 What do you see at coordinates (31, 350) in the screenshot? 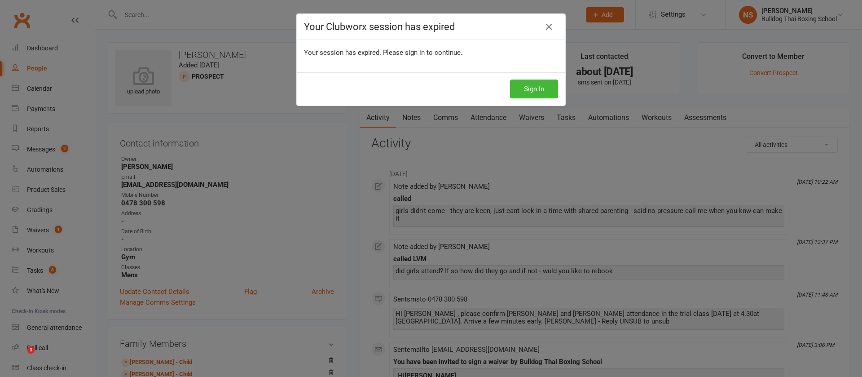
I see `span: 1` at bounding box center [31, 350].